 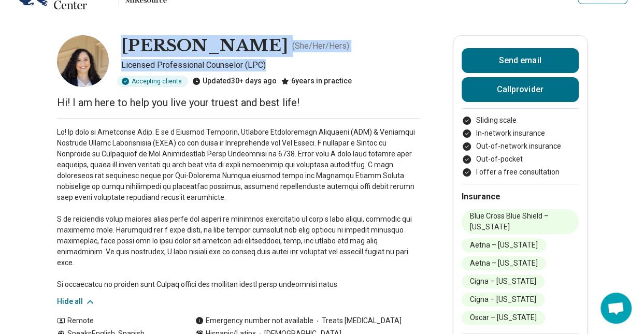 I want to click on p: Hi! I am here to help you live your truest and best life!, so click(x=239, y=102).